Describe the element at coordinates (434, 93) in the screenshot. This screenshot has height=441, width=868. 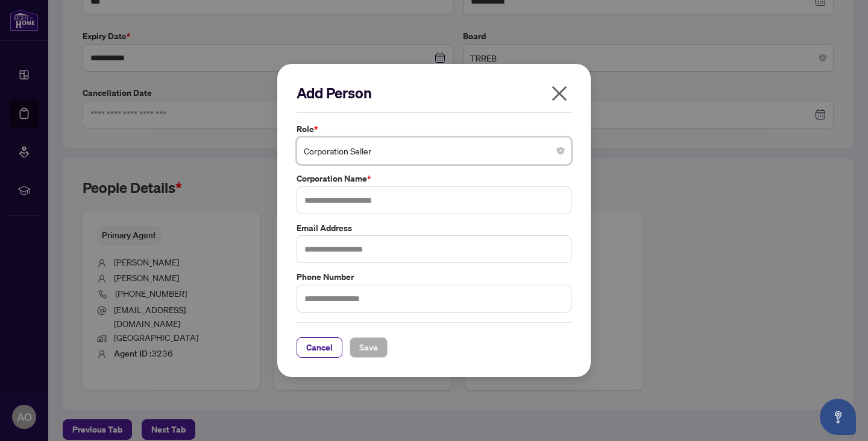
I see `h2: Add Person` at that location.